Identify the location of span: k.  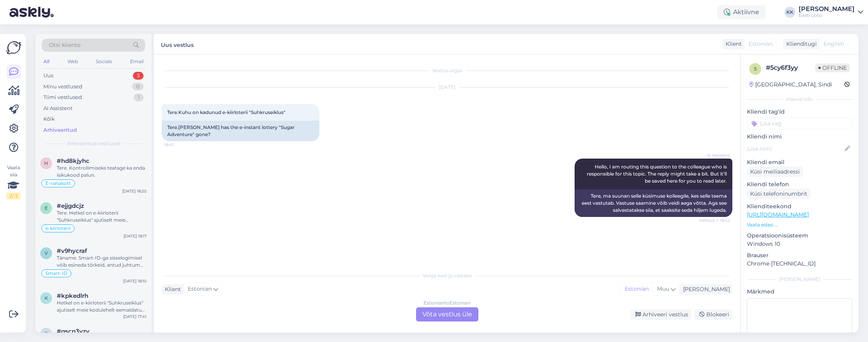
(46, 298).